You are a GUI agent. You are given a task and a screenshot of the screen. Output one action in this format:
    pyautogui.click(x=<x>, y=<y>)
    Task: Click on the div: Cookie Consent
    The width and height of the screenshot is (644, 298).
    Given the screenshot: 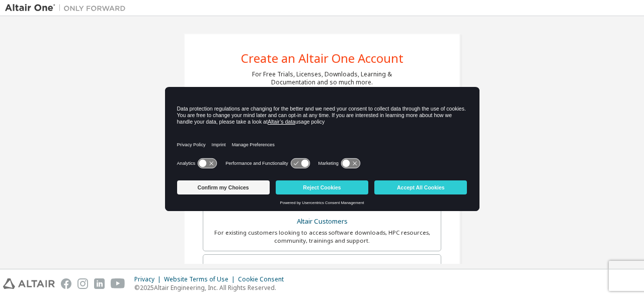 What is the action you would take?
    pyautogui.click(x=263, y=280)
    